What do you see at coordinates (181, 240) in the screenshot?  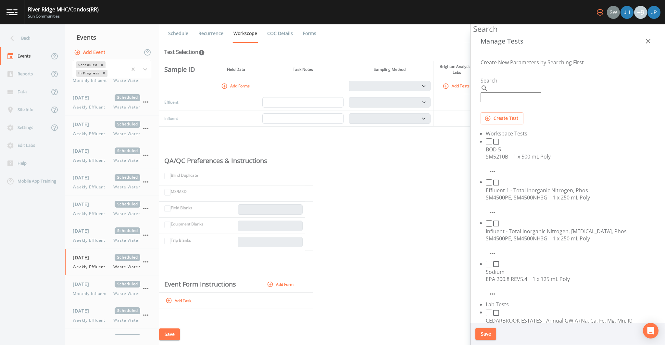 I see `label: Trip Blanks` at bounding box center [181, 240].